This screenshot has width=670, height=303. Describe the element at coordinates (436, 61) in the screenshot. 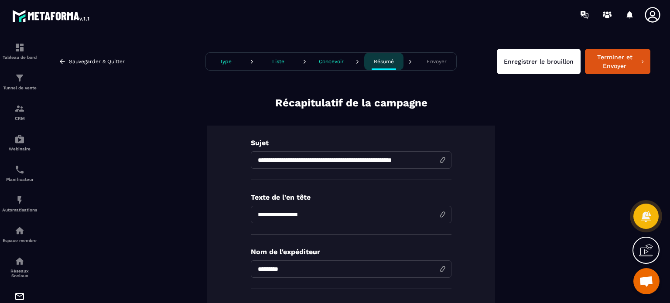

I see `button: Envoyer` at that location.